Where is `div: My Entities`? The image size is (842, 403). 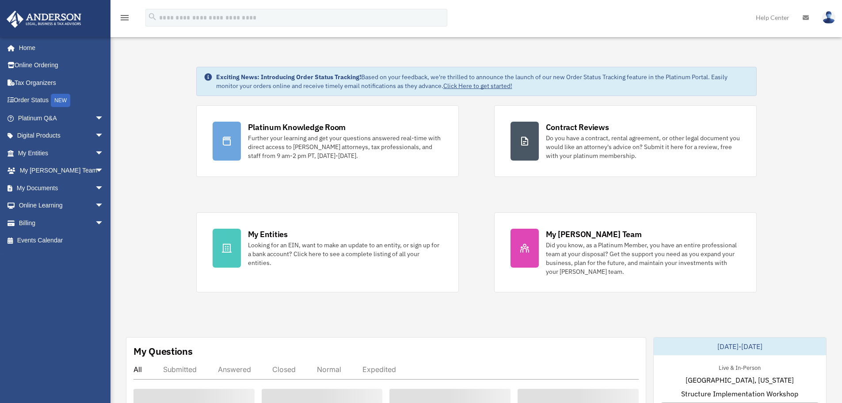 div: My Entities is located at coordinates (268, 234).